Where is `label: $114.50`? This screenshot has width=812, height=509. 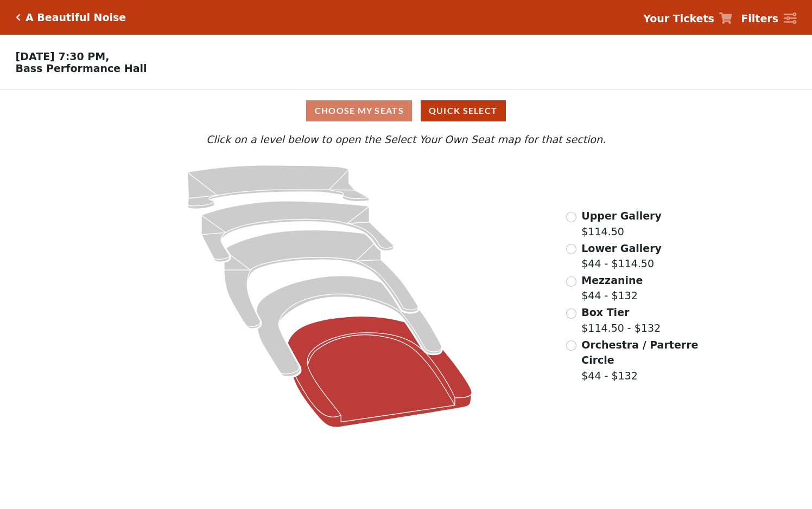
label: $114.50 is located at coordinates (621, 224).